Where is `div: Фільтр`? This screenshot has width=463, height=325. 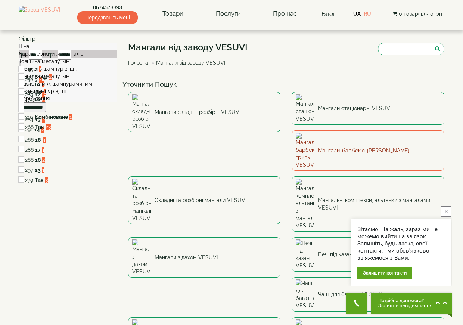
div: Фільтр is located at coordinates (68, 39).